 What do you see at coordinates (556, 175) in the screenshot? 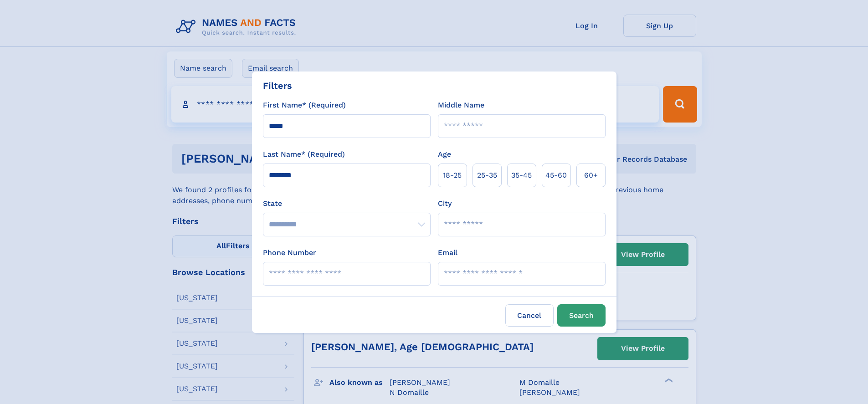
I see `span: 45‑60` at bounding box center [556, 175].